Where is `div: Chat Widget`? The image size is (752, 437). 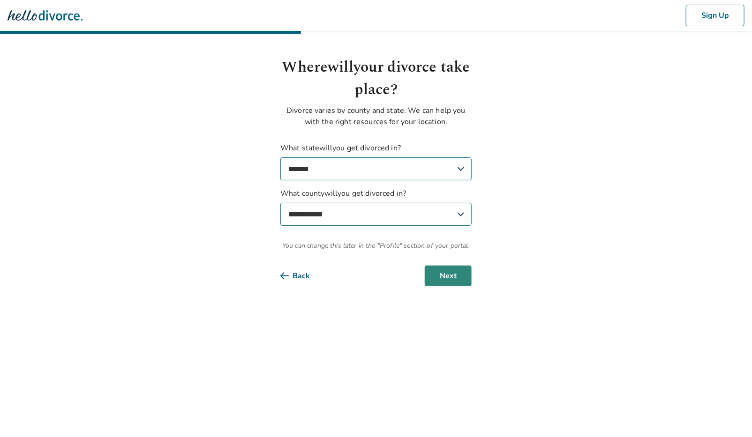
div: Chat Widget is located at coordinates (729, 415).